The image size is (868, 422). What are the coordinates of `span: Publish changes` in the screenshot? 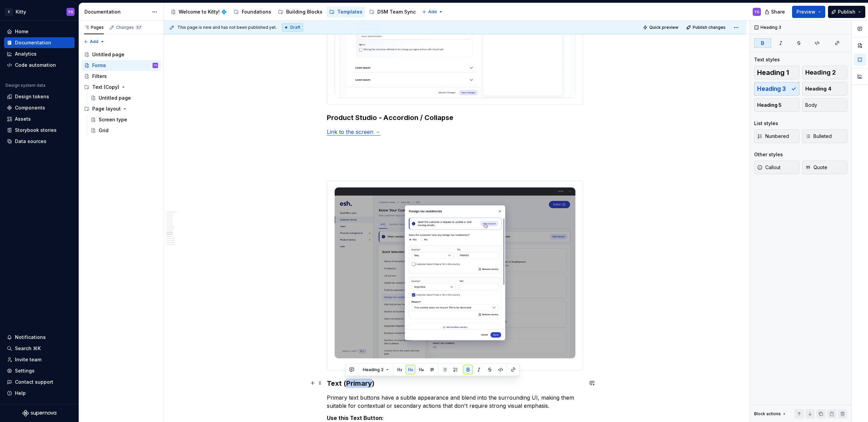 It's located at (709, 27).